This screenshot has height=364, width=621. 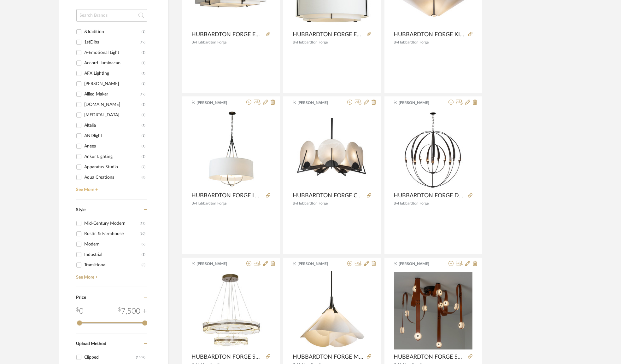 What do you see at coordinates (111, 16) in the screenshot?
I see `input: Search Brands` at bounding box center [111, 16].